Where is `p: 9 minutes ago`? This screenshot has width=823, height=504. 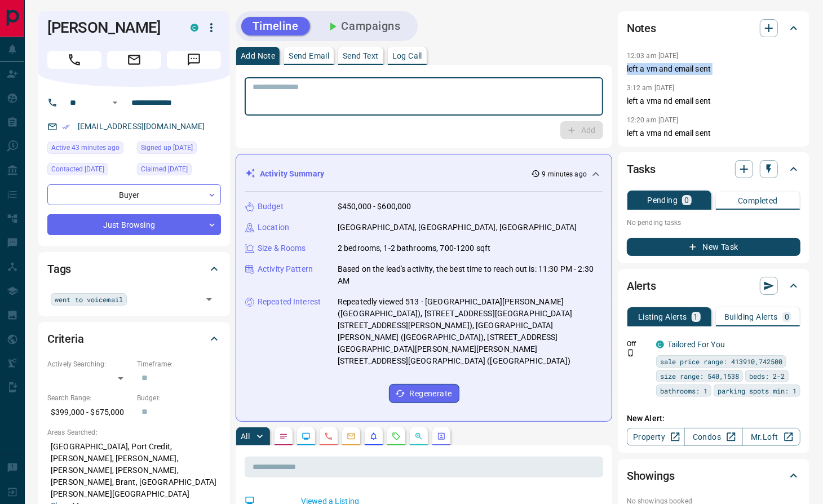 p: 9 minutes ago is located at coordinates (564, 174).